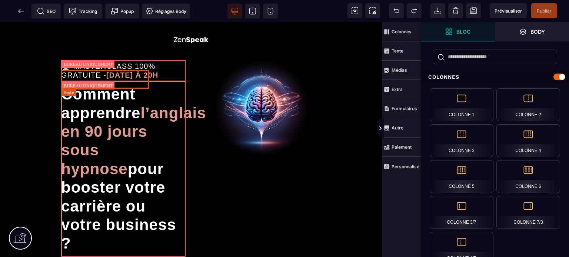 The height and width of the screenshot is (257, 569). Describe the element at coordinates (401, 32) in the screenshot. I see `span: Colonnes` at that location.